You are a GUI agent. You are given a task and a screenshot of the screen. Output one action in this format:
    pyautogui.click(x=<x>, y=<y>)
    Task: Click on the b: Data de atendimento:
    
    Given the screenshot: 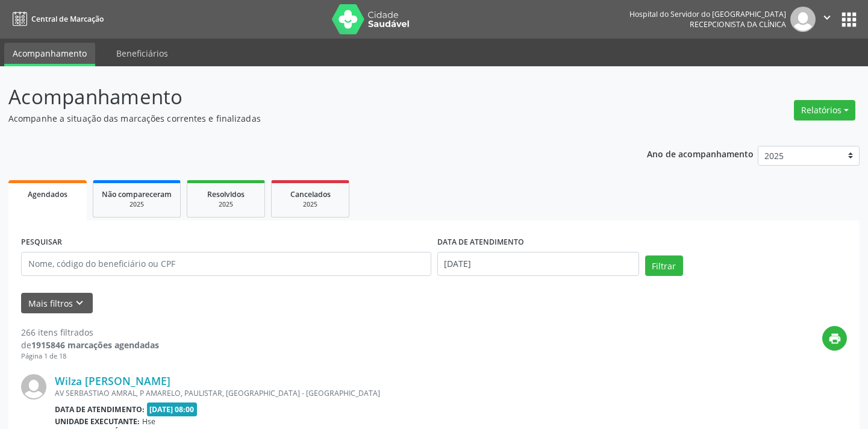 What is the action you would take?
    pyautogui.click(x=100, y=409)
    